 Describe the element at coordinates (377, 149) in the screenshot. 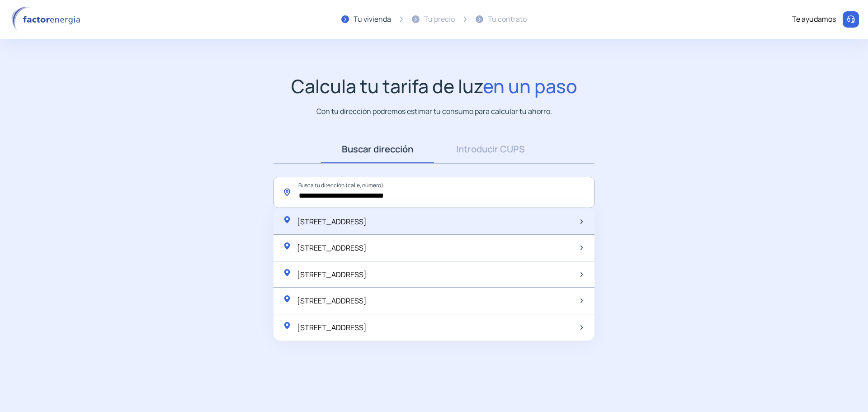

I see `a: Buscar dirección` at that location.